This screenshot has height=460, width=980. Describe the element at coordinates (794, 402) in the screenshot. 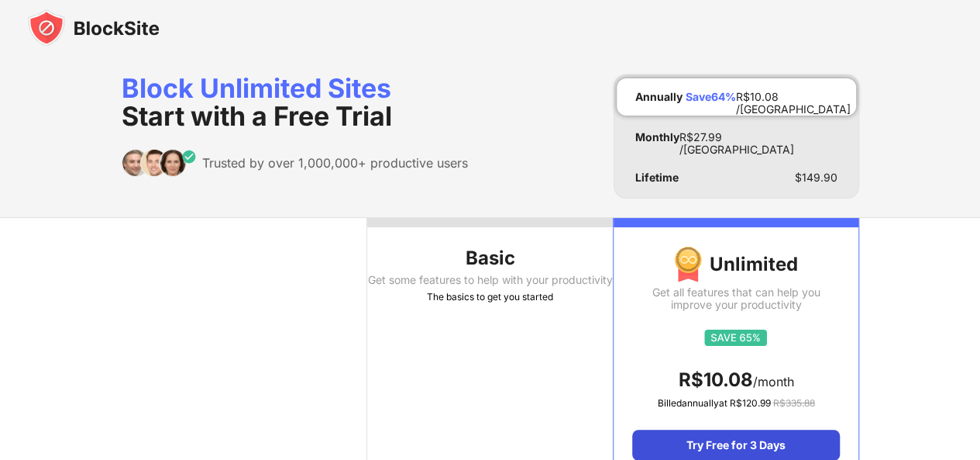

I see `span: R$ 335.88` at that location.